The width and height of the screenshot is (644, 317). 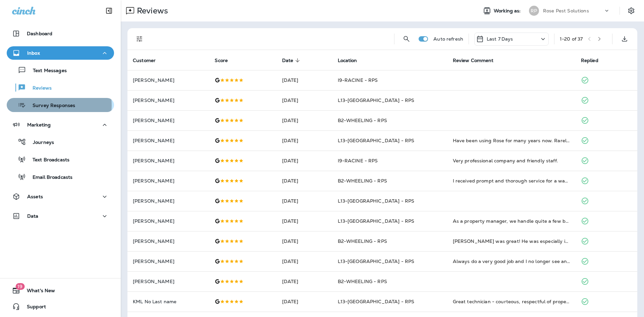 I want to click on button: Dashboard, so click(x=60, y=33).